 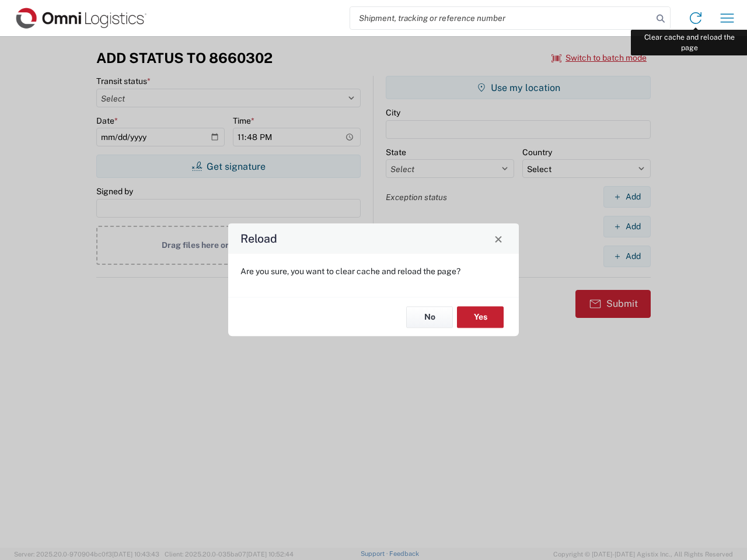 I want to click on button: No, so click(x=430, y=317).